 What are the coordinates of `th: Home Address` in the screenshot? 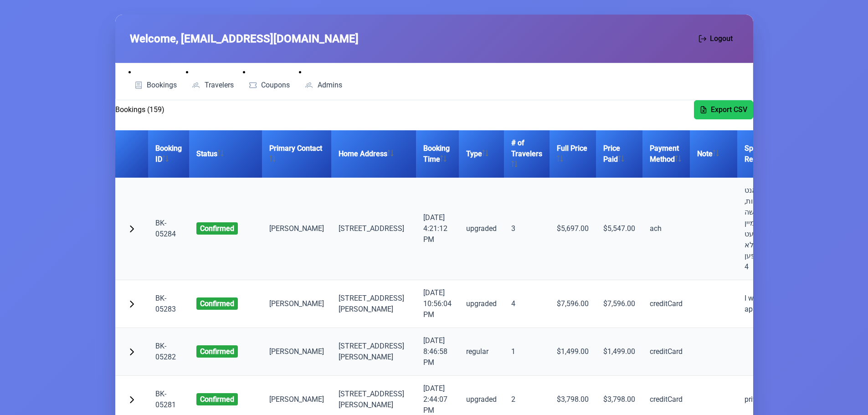 It's located at (374, 154).